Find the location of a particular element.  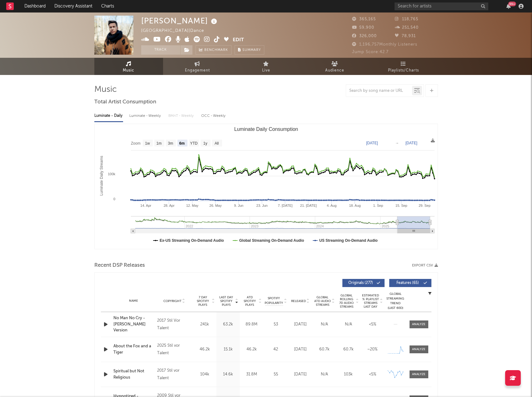

a: Spiritual but Not Religious is located at coordinates (134, 374).